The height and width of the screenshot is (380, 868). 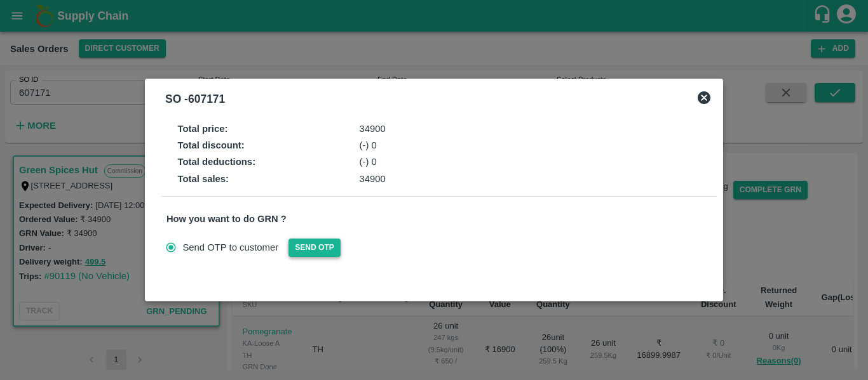 I want to click on span: Send OTP to customer, so click(x=230, y=247).